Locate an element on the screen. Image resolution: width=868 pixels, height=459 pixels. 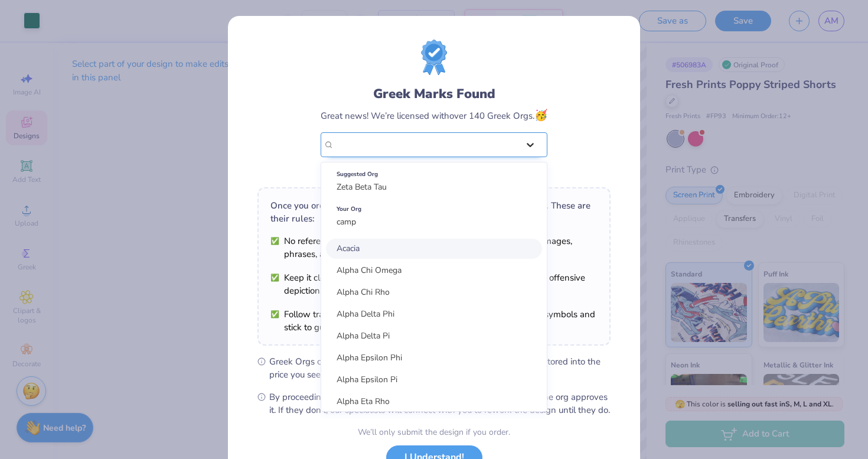
div: Suggested Org is located at coordinates (434, 175).